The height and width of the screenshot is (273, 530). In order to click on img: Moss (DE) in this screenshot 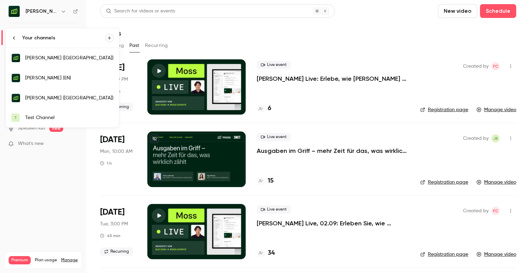, I will do `click(16, 58)`.